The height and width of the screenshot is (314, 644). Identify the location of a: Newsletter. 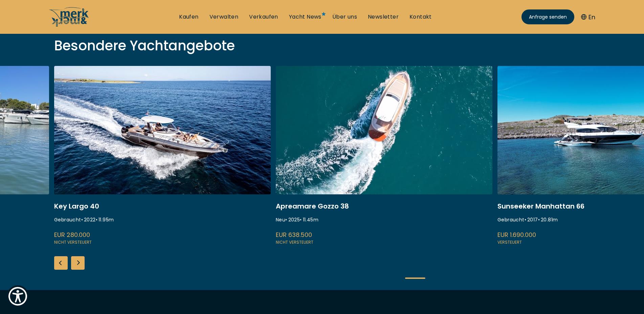
(383, 17).